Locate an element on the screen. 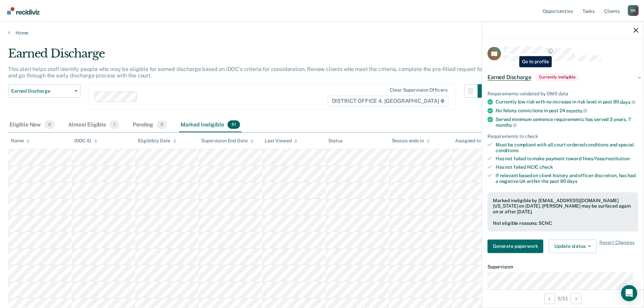 Image resolution: width=644 pixels, height=308 pixels. div: Last Viewed is located at coordinates (281, 141).